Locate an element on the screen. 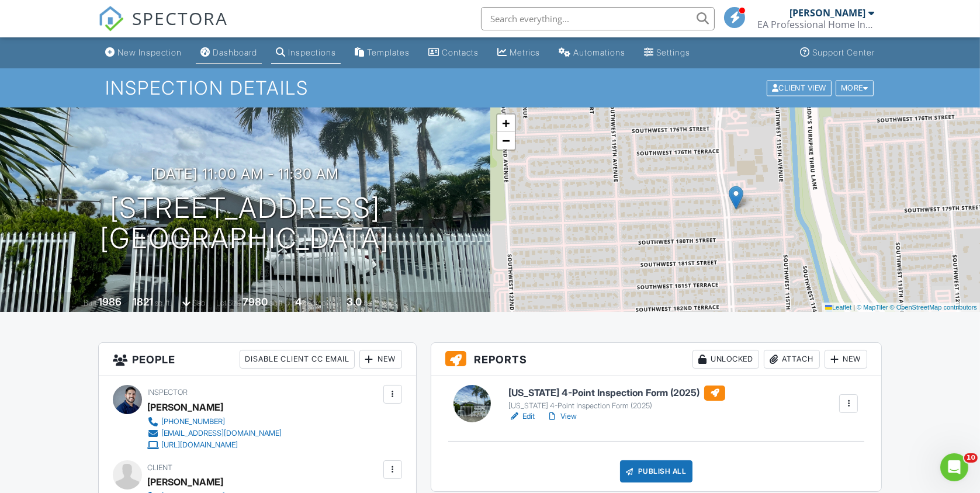  span: Client is located at coordinates (159, 467).